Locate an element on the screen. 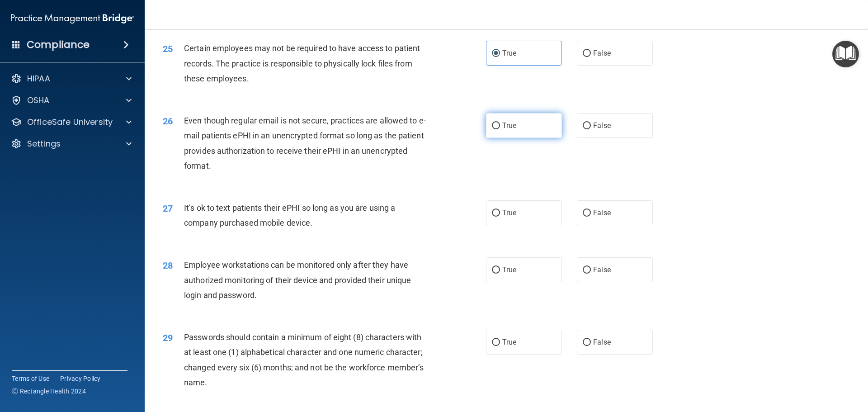  a: OSHA is located at coordinates (71, 100).